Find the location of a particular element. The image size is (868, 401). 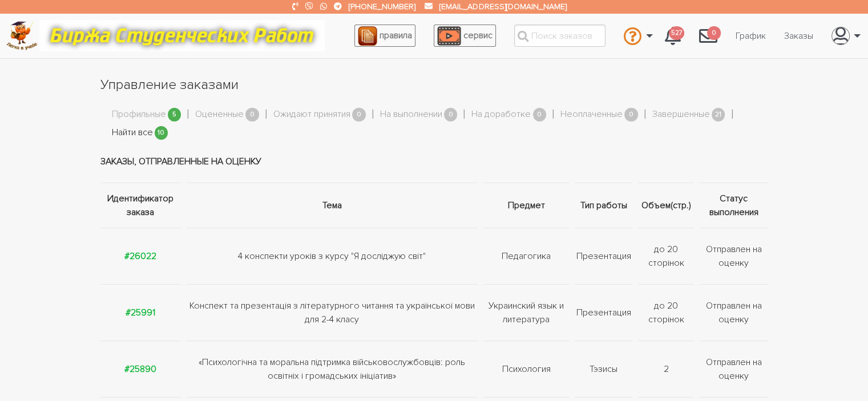

th: Предмет is located at coordinates (526, 205).